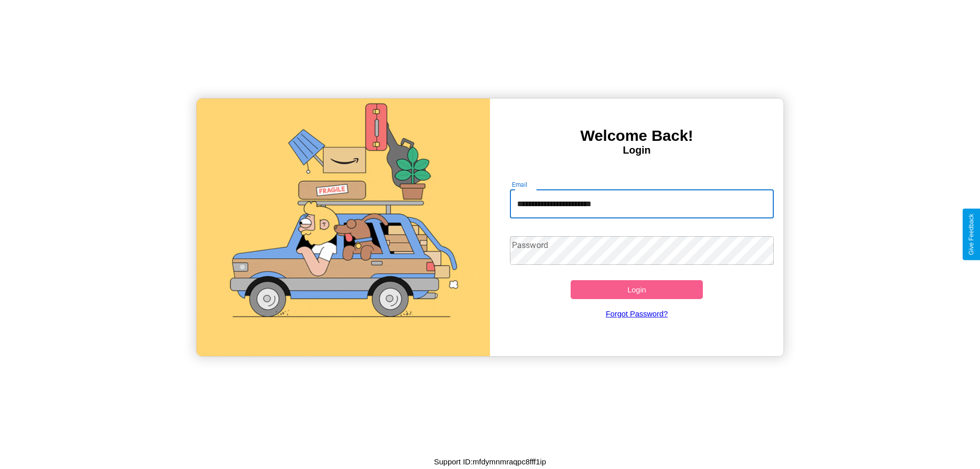 This screenshot has width=980, height=469. Describe the element at coordinates (971, 234) in the screenshot. I see `div: Give Feedback` at that location.